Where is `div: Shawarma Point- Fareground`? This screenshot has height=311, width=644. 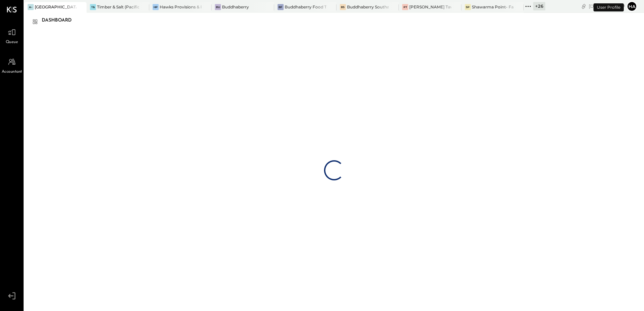 div: Shawarma Point- Fareground is located at coordinates (493, 7).